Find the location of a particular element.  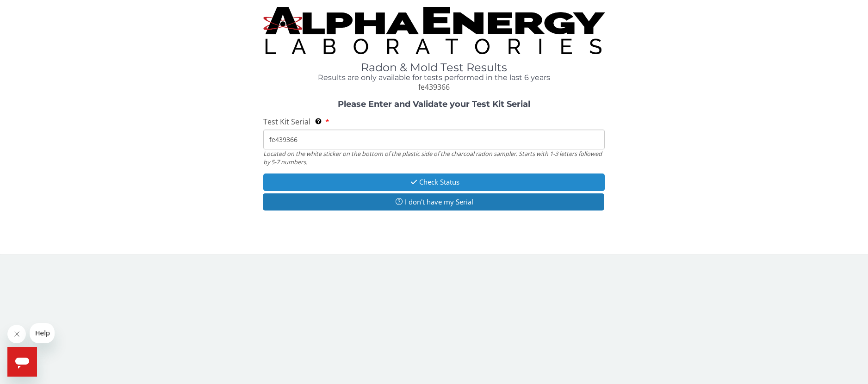

button: I don't have my Serial is located at coordinates (434, 202).